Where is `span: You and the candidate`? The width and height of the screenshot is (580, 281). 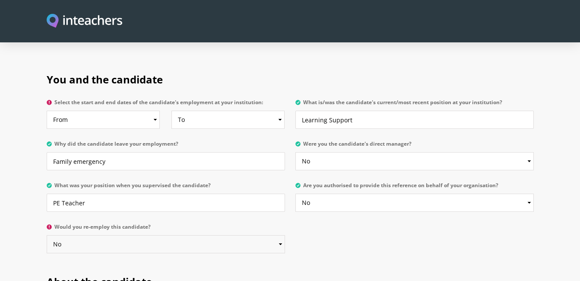 span: You and the candidate is located at coordinates (105, 79).